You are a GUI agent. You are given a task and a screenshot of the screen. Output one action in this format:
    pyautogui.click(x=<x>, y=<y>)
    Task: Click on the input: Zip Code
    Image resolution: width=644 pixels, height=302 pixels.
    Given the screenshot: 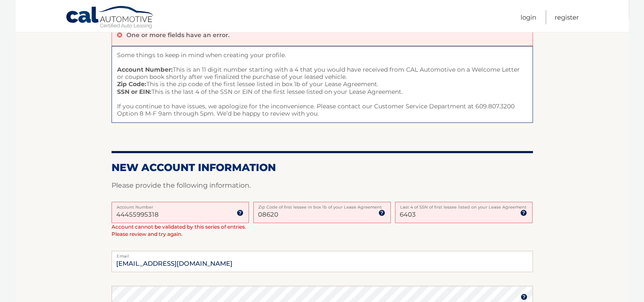 What is the action you would take?
    pyautogui.click(x=322, y=212)
    